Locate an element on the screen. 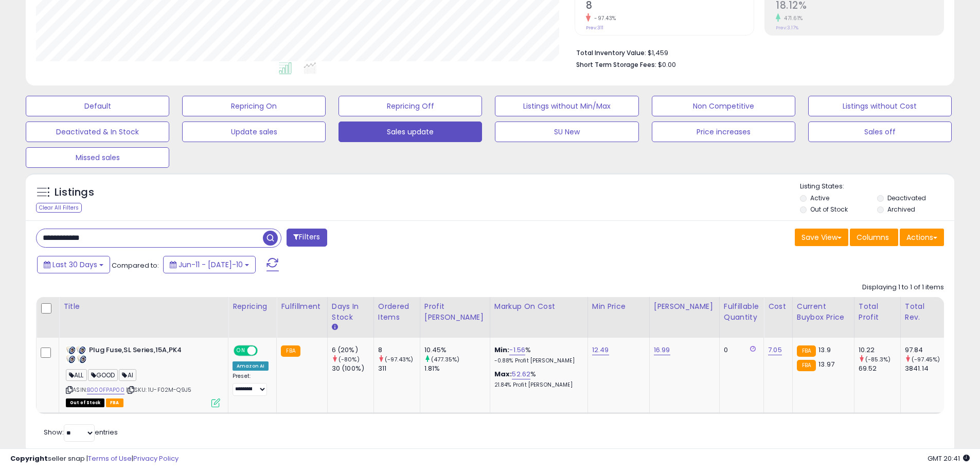 Image resolution: width=980 pixels, height=469 pixels. small: (-85.3%) is located at coordinates (878, 360).